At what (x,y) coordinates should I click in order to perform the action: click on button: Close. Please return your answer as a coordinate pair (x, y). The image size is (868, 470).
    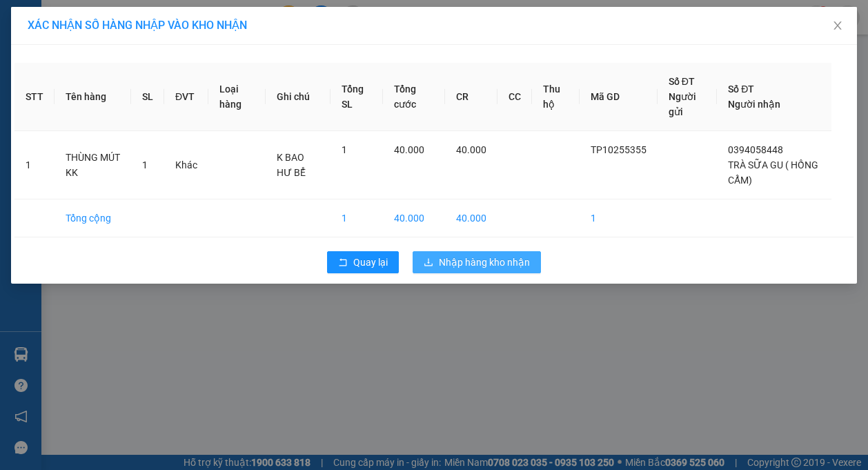
    Looking at the image, I should click on (838, 26).